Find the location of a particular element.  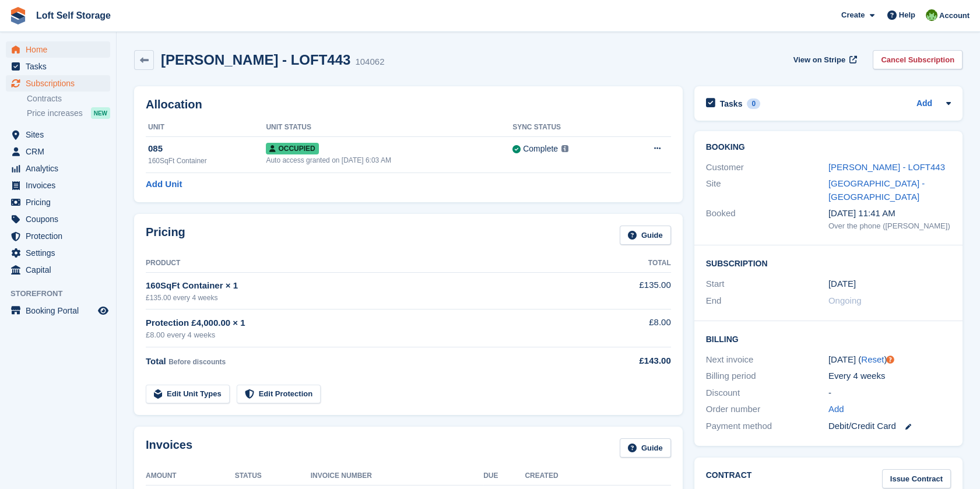

th: Total is located at coordinates (631, 264).